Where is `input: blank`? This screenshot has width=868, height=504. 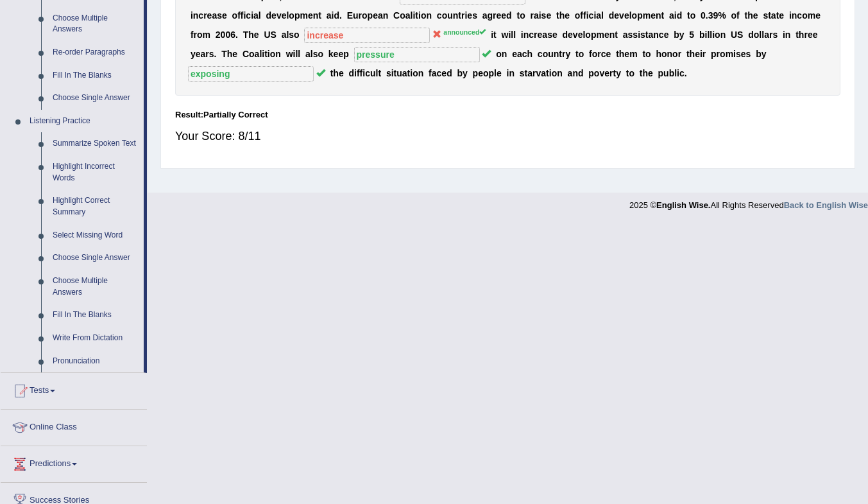 input: blank is located at coordinates (367, 35).